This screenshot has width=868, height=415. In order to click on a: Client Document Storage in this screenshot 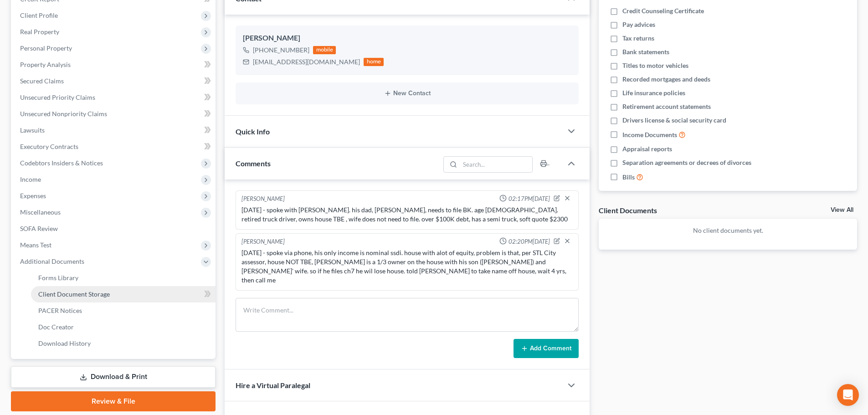, I will do `click(123, 294)`.